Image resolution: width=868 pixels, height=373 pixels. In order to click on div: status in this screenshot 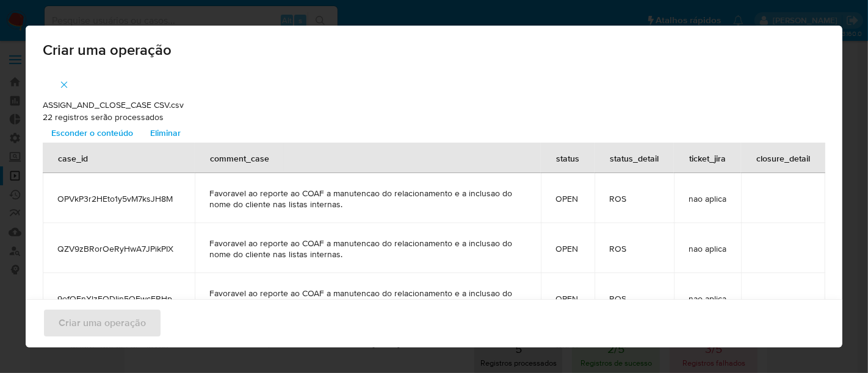, I will do `click(568, 158)`.